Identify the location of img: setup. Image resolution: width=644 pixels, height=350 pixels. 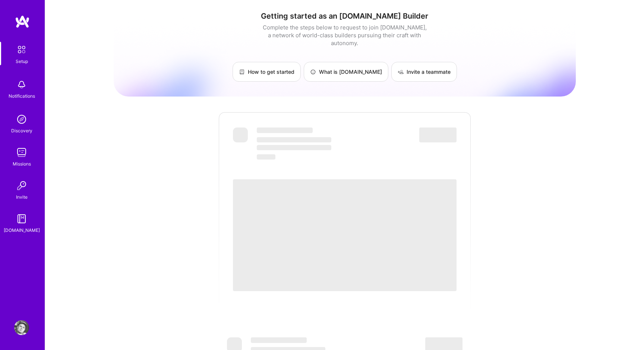
(22, 50).